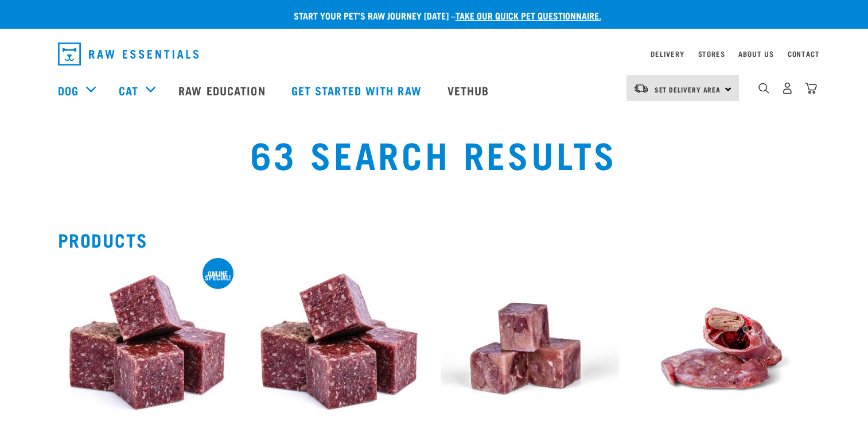  I want to click on a: Dog, so click(68, 90).